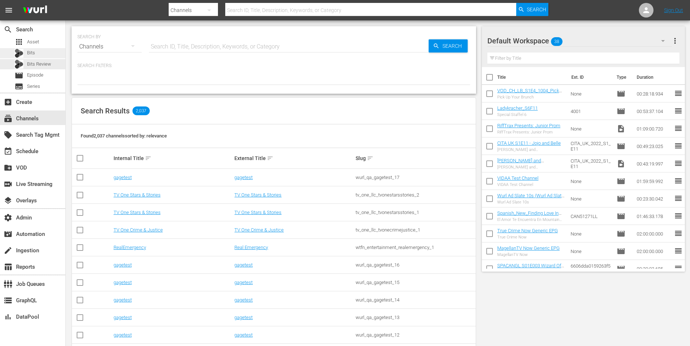 This screenshot has width=690, height=346. What do you see at coordinates (19, 64) in the screenshot?
I see `div: Bits Review` at bounding box center [19, 64].